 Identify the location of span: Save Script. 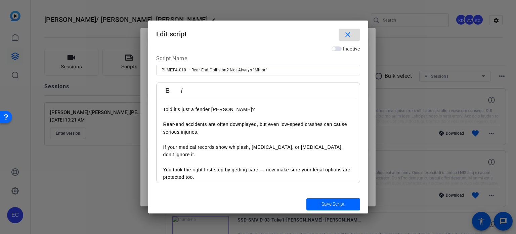
(333, 204).